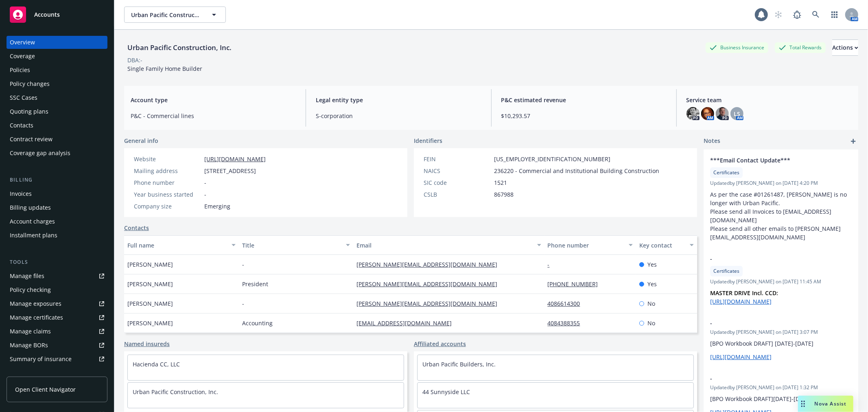 The image size is (868, 412). Describe the element at coordinates (57, 98) in the screenshot. I see `a: SSC Cases` at that location.